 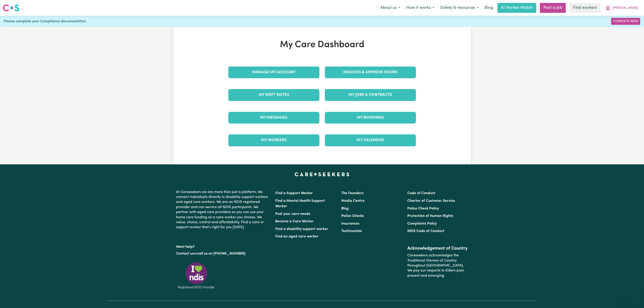 I want to click on a: The Founders, so click(x=352, y=193).